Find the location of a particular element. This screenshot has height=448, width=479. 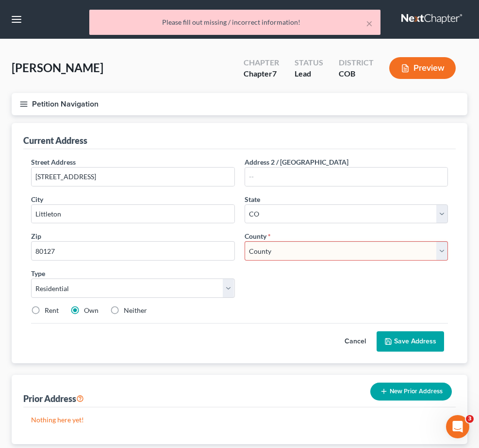

label: Neither is located at coordinates (136, 311).